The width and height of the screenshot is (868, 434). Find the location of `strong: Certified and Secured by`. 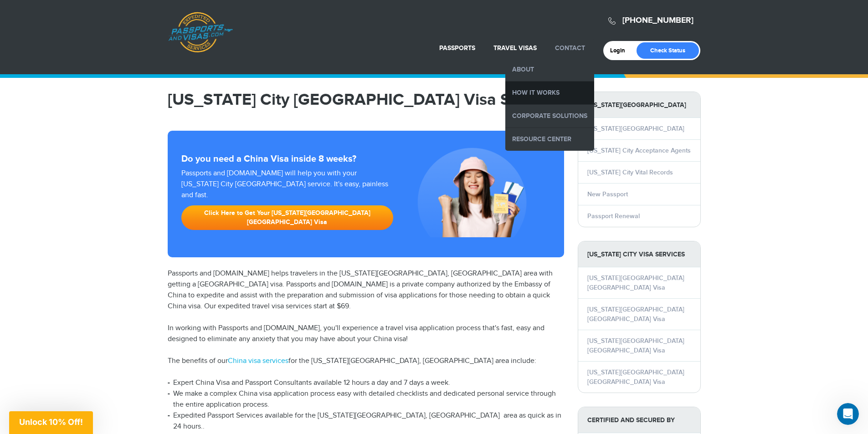

strong: Certified and Secured by is located at coordinates (639, 420).